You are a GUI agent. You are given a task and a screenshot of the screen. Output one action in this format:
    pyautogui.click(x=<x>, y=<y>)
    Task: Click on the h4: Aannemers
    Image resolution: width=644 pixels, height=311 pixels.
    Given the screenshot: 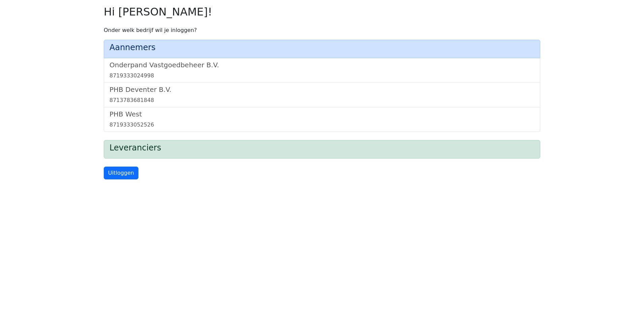 What is the action you would take?
    pyautogui.click(x=322, y=47)
    